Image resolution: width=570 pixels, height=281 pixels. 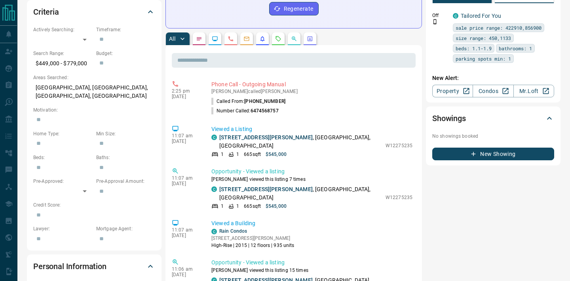 What do you see at coordinates (186, 269) in the screenshot?
I see `p: 11:06 am` at bounding box center [186, 269].